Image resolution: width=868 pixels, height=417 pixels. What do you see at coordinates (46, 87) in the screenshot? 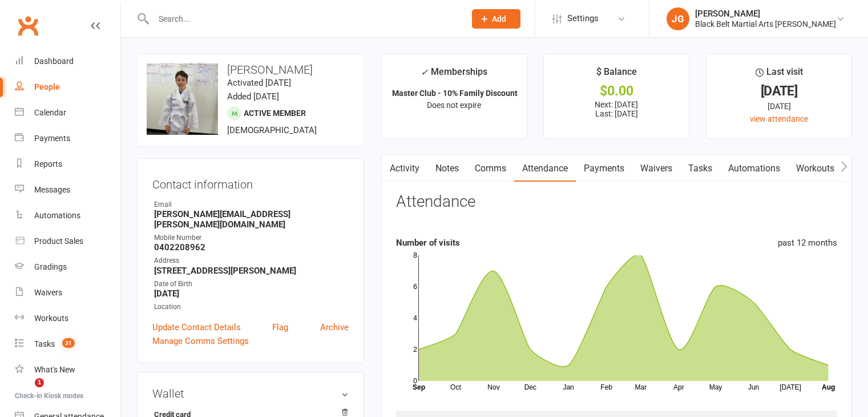
I see `div: People` at bounding box center [46, 87].